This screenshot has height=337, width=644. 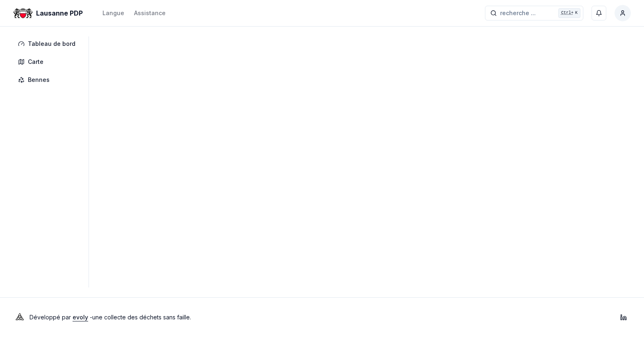 What do you see at coordinates (150, 13) in the screenshot?
I see `a: Assistance` at bounding box center [150, 13].